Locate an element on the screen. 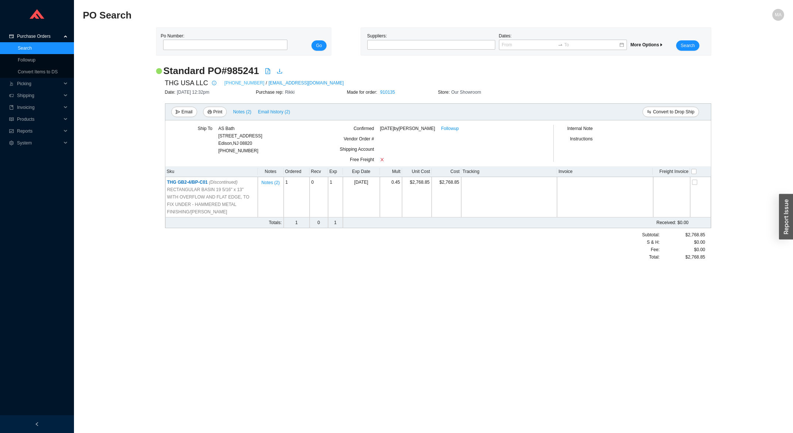  span: Email is located at coordinates (187, 112).